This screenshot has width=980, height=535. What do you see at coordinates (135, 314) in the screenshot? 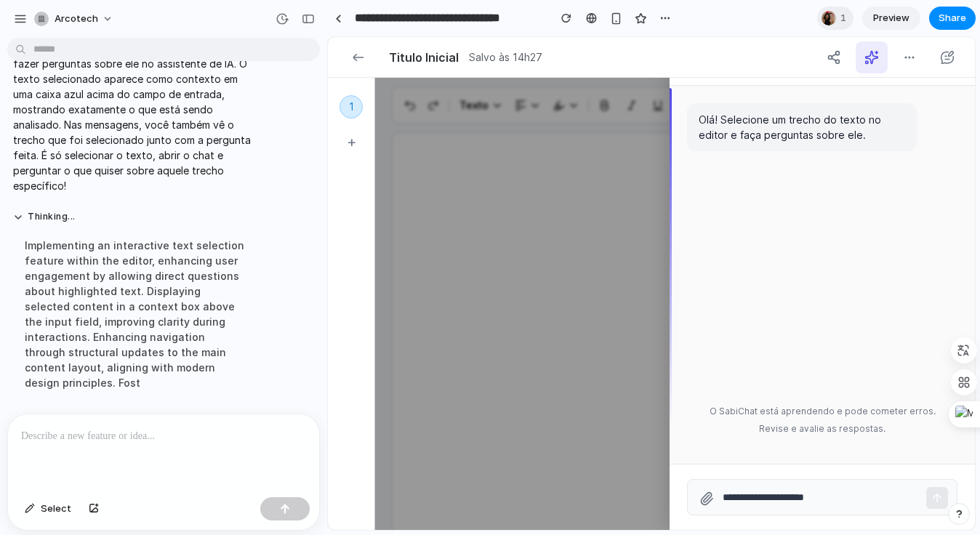
I see `div: Implementing an interactive text selection feature within the editor, enhancing user engagement b...` at bounding box center [135, 314].